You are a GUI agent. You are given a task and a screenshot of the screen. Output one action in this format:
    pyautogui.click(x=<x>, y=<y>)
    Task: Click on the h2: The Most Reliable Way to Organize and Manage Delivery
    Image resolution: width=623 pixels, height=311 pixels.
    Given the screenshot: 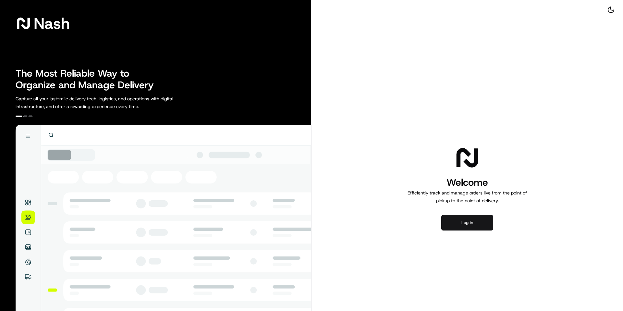 What is the action you would take?
    pyautogui.click(x=88, y=79)
    